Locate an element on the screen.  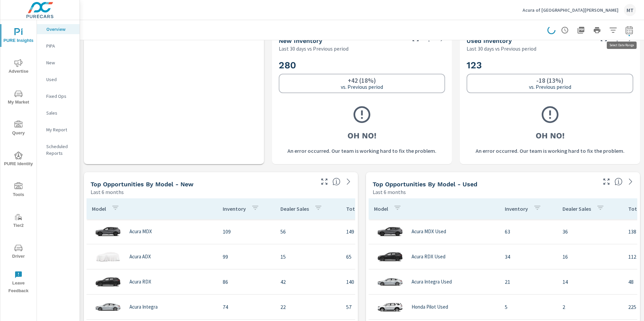
button: "Export Report to PDF" is located at coordinates (581, 30).